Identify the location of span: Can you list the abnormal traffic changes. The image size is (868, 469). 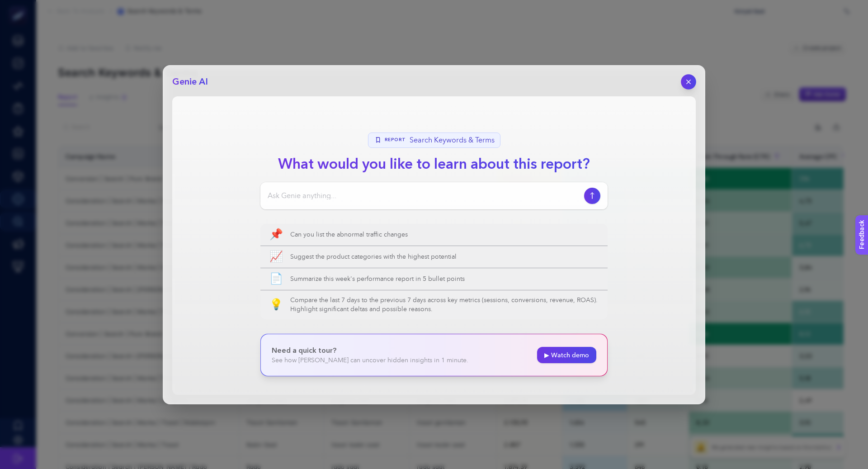
(445, 234).